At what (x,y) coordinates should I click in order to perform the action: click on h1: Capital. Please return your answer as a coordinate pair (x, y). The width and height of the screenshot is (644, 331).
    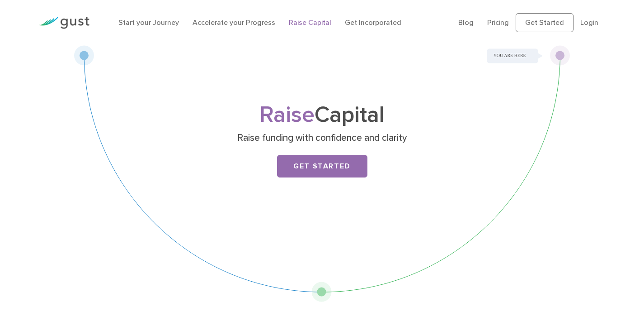
    Looking at the image, I should click on (322, 115).